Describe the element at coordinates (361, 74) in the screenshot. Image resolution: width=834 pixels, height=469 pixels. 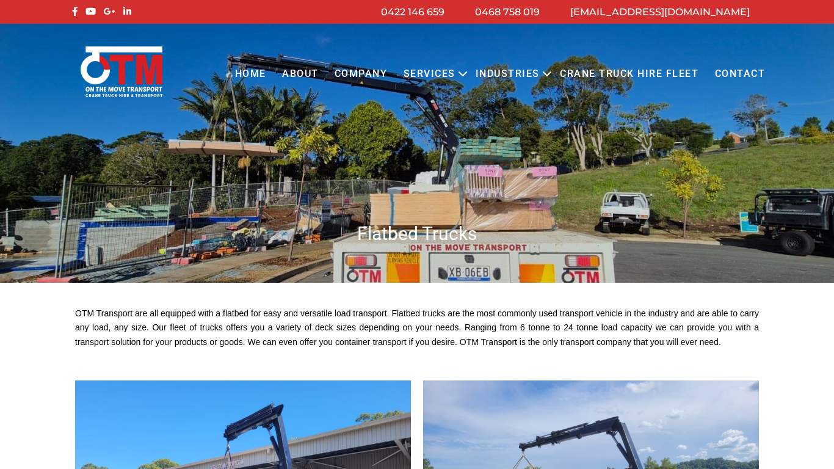
I see `a: COMPANY` at that location.